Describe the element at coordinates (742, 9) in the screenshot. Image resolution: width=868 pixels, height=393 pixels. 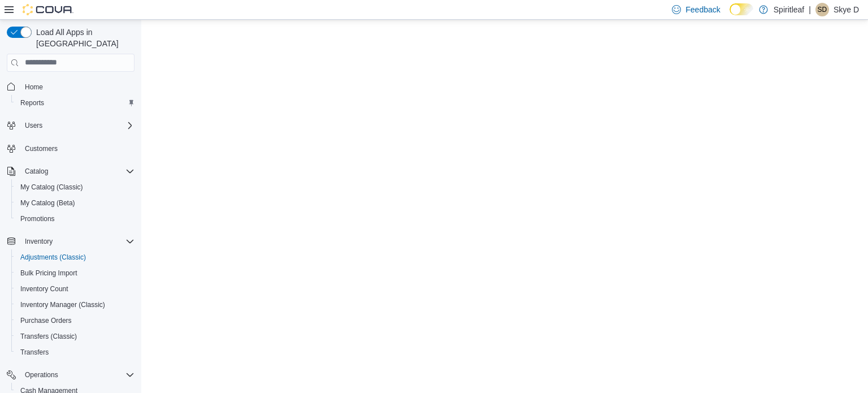
I see `input: Dark Mode` at that location.